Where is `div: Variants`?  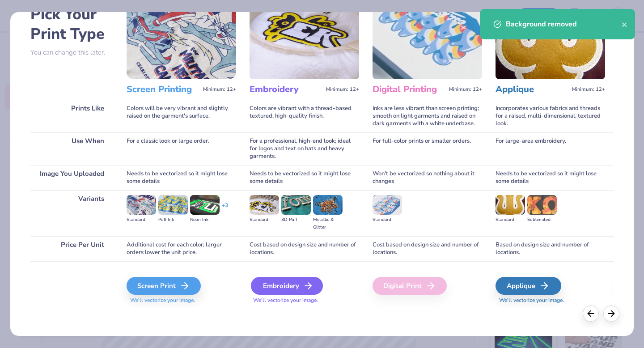 div: Variants is located at coordinates (72, 213).